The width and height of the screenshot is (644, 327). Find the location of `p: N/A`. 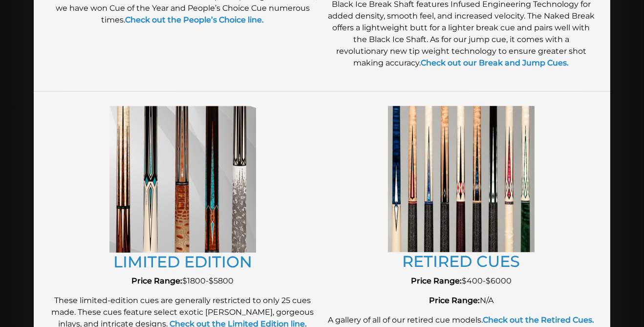

p: N/A is located at coordinates (461, 301).